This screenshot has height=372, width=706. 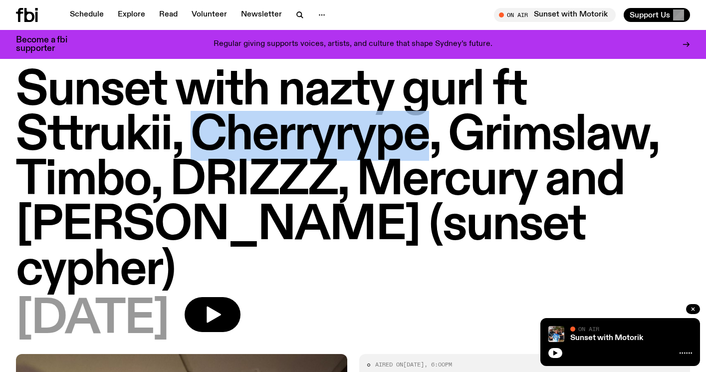 I want to click on a: Sunset with Motorik, so click(x=607, y=338).